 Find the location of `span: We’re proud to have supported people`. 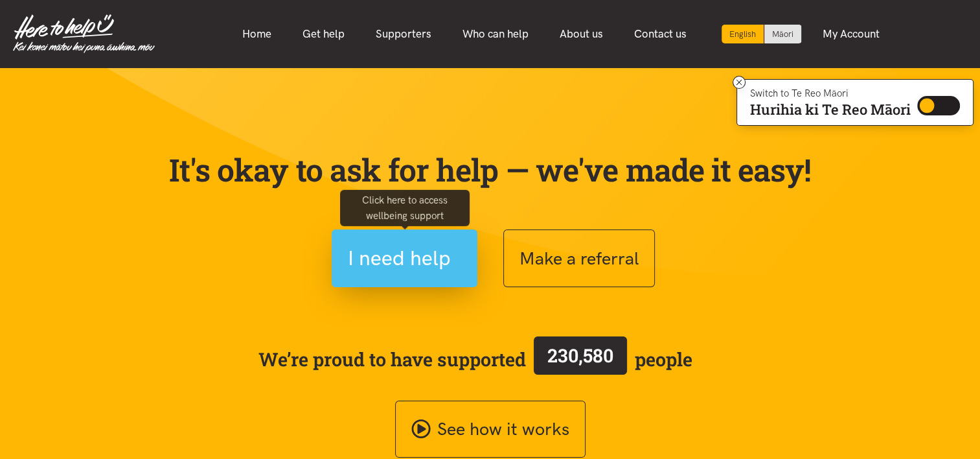

span: We’re proud to have supported people is located at coordinates (476, 359).